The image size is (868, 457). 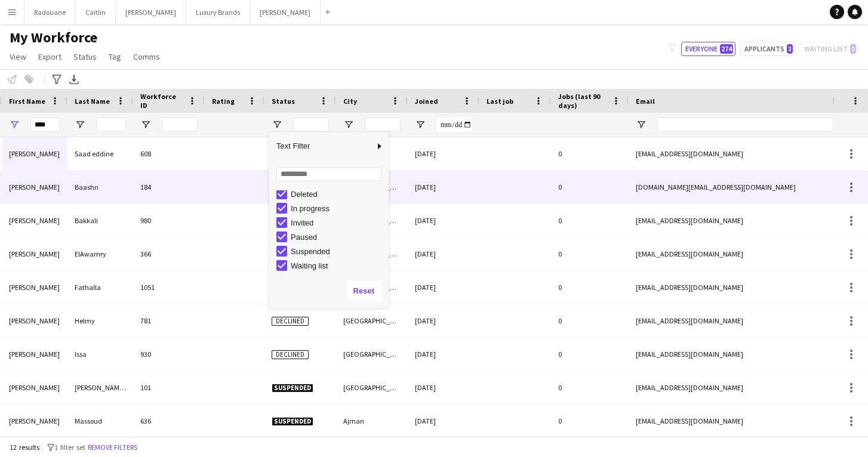 I want to click on span: View, so click(x=18, y=57).